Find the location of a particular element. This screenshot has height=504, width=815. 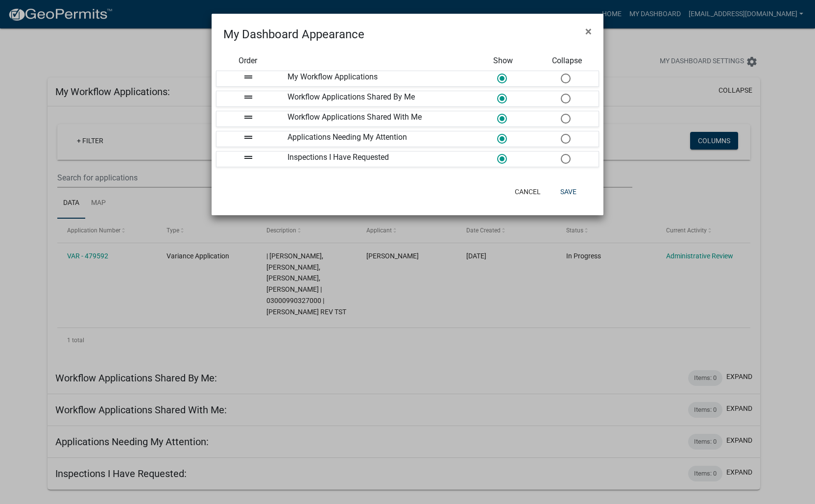

div: Order is located at coordinates (248, 61).